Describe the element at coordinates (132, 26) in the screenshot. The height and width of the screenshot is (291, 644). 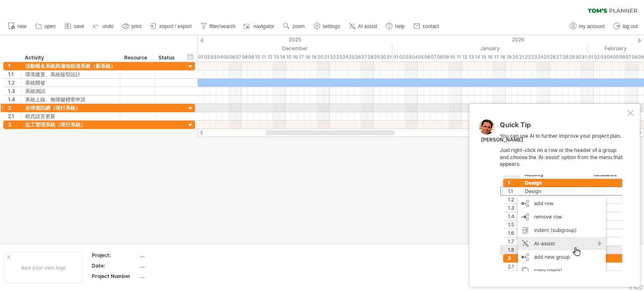
I see `a: print` at that location.